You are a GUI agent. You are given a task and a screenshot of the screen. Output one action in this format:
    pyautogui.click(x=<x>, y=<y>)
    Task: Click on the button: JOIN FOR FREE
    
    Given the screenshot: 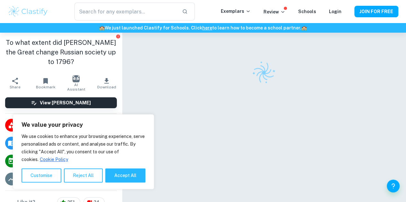 What is the action you would take?
    pyautogui.click(x=376, y=12)
    